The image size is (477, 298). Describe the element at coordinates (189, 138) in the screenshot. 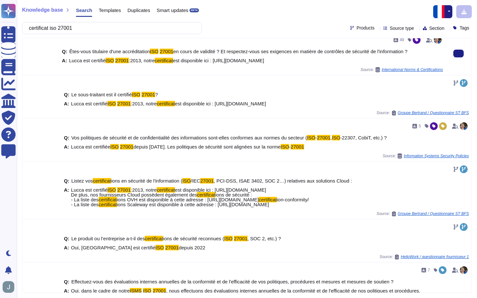

I see `span: Vos politiques de sécurité et de confidentialité des informations sont-elles conformes aux normes...` at that location.